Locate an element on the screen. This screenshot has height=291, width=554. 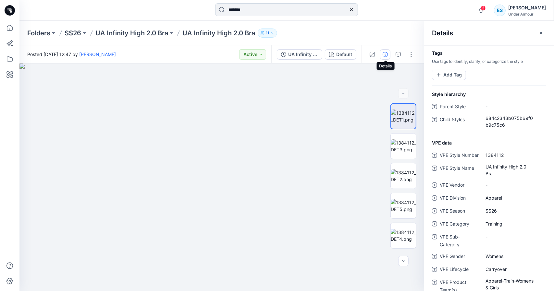
span: VPE Lifecycle is located at coordinates (459, 270).